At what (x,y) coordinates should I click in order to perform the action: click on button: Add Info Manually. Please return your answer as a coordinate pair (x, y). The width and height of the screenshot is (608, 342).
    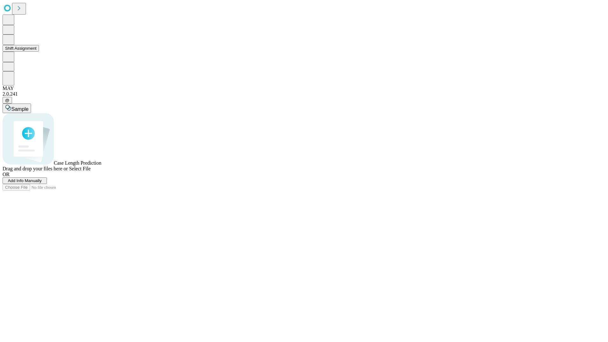
    Looking at the image, I should click on (25, 180).